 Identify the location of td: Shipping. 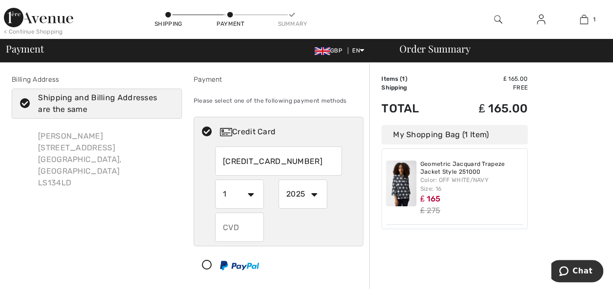
(413, 88).